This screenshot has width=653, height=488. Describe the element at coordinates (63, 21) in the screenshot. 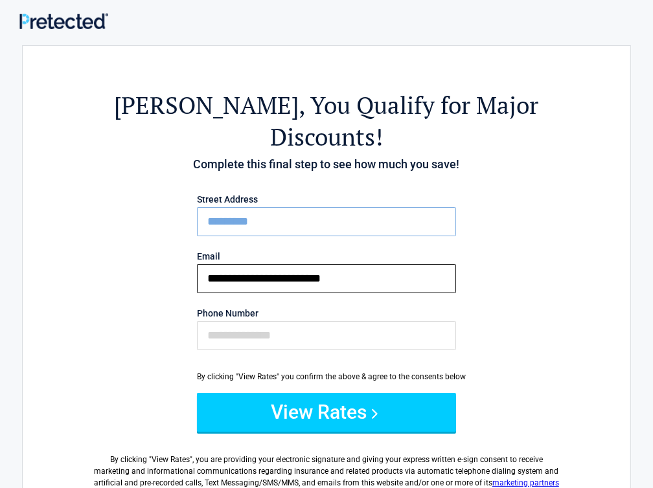

I see `img: Main Logo` at that location.